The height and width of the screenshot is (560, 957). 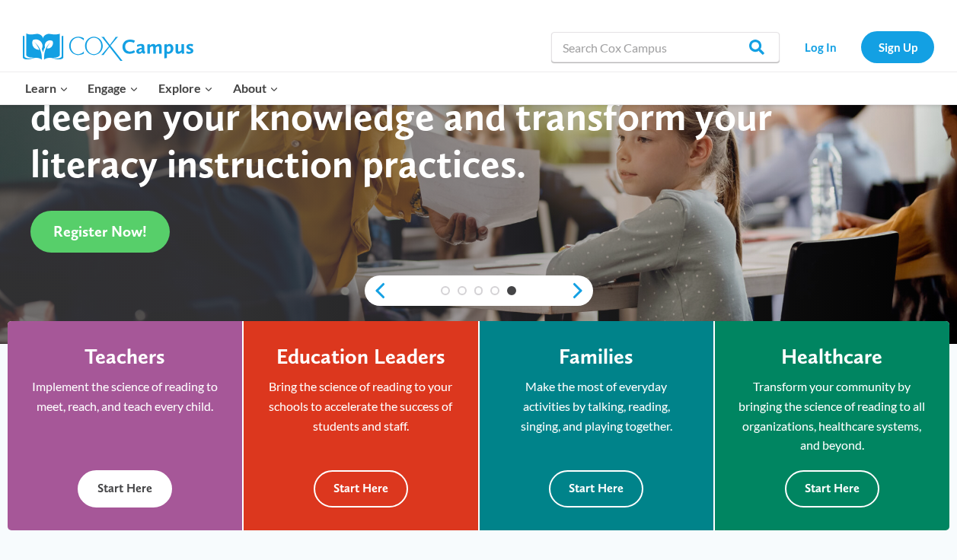 What do you see at coordinates (360, 425) in the screenshot?
I see `a: Education Leaders Bring the science of reading to your schools to accelerate the success of stude...` at bounding box center [360, 425].